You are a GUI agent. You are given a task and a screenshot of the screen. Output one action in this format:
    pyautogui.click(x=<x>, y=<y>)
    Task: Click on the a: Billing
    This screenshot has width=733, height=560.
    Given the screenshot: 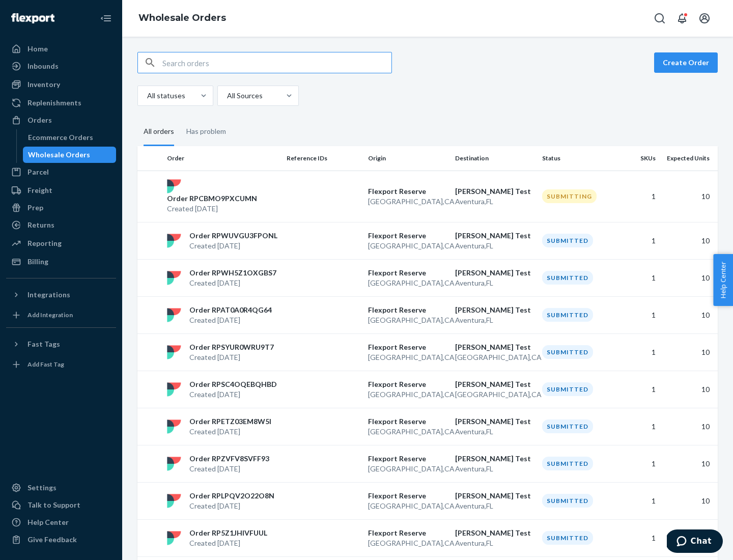 What is the action you would take?
    pyautogui.click(x=61, y=261)
    